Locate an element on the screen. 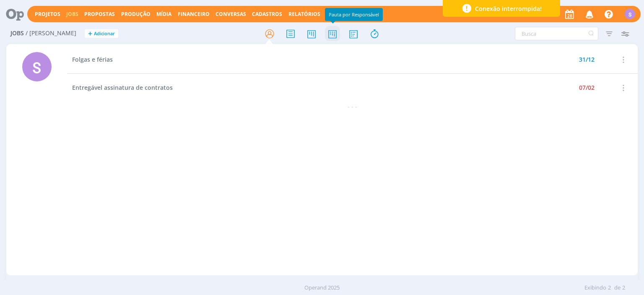 This screenshot has height=295, width=644. span: Financeiro is located at coordinates (194, 14).